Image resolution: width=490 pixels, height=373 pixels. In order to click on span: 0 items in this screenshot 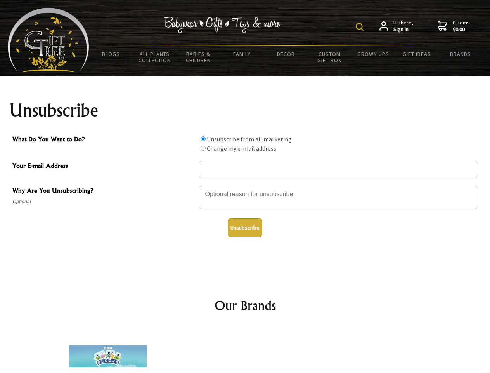, I will do `click(461, 26)`.